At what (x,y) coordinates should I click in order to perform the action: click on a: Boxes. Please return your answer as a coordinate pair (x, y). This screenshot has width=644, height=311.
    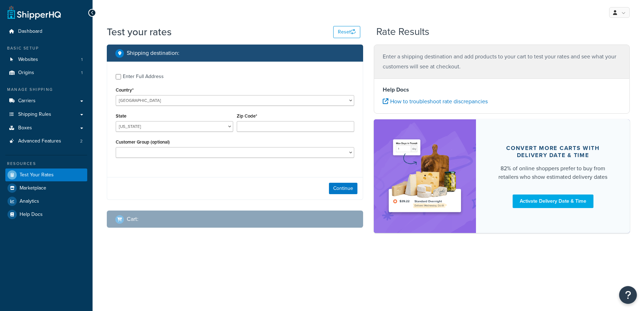
    Looking at the image, I should click on (46, 128).